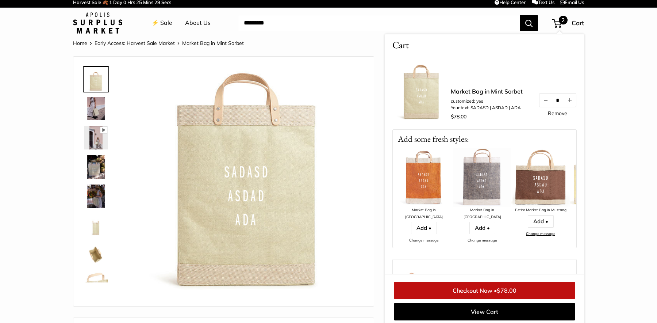 This screenshot has width=657, height=323. What do you see at coordinates (557, 113) in the screenshot?
I see `a: Remove` at bounding box center [557, 113].